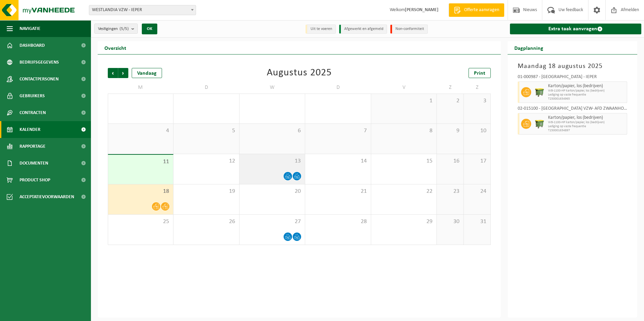  What do you see at coordinates (476, 10) in the screenshot?
I see `a: Offerte aanvragen` at bounding box center [476, 10].